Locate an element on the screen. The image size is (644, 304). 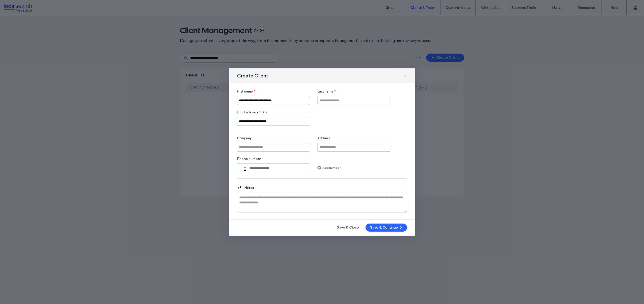
button: Save & Close is located at coordinates (348, 227).